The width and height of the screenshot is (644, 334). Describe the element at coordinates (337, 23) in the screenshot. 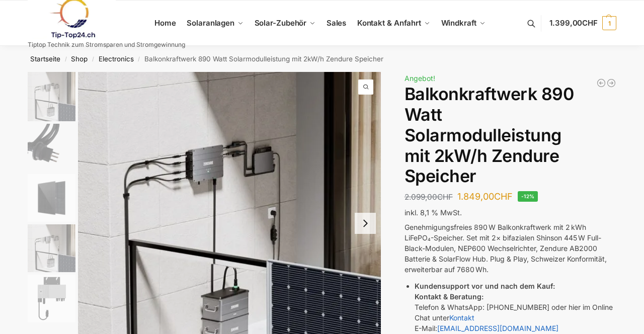

I see `span: Sales` at that location.